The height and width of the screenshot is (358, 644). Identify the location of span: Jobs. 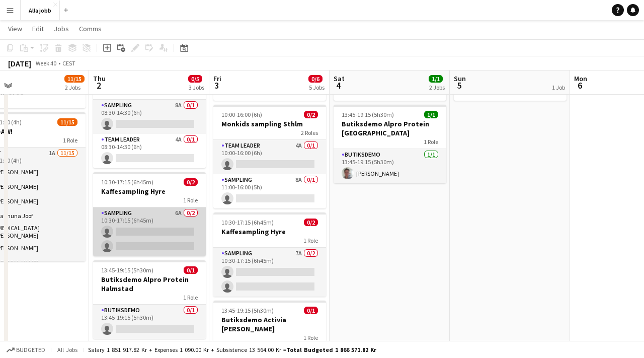
(61, 29).